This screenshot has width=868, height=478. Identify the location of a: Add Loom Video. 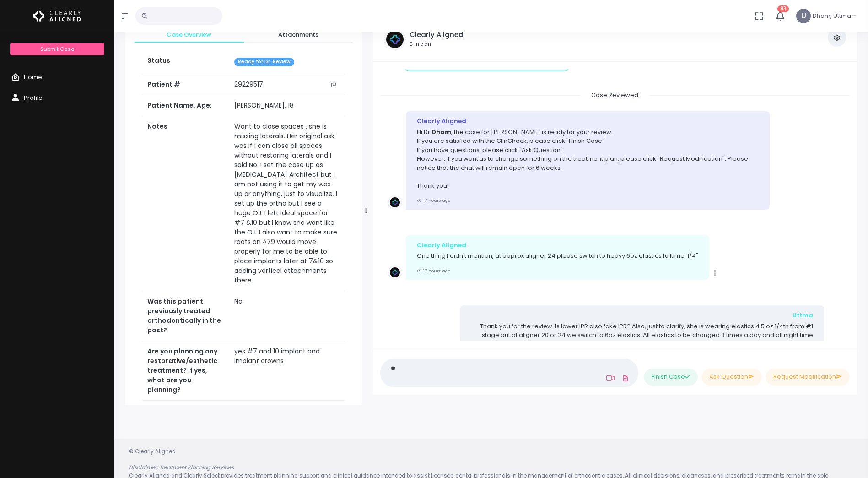
(610, 379).